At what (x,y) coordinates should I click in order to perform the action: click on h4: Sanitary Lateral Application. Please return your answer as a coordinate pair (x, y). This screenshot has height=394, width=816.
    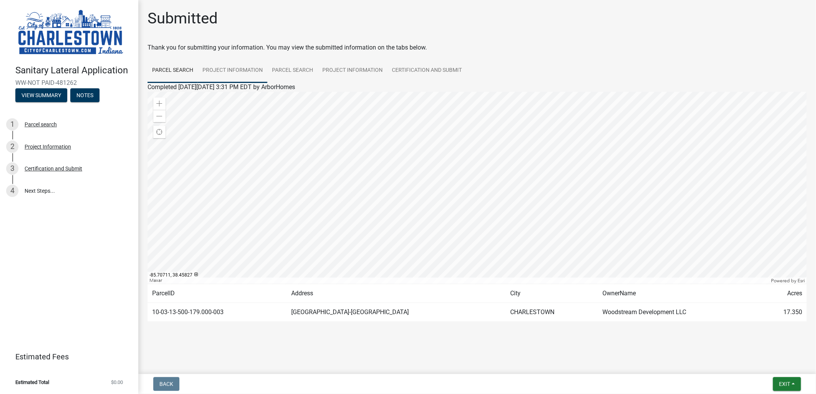
    Looking at the image, I should click on (74, 70).